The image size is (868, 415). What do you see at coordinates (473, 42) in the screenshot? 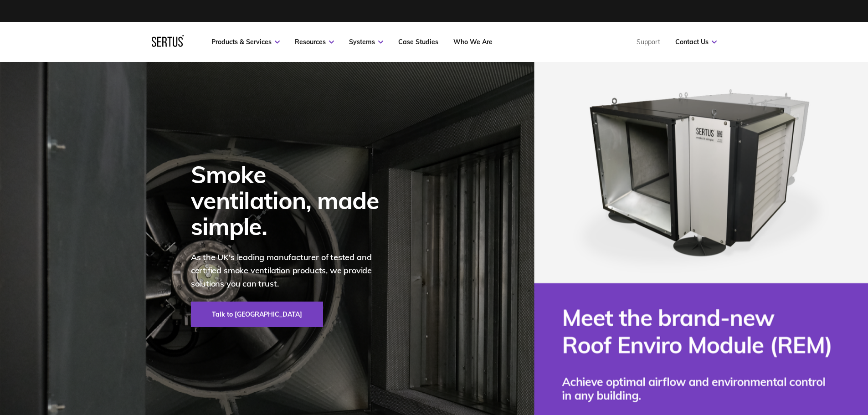
I see `a: Who We Are` at bounding box center [473, 42].